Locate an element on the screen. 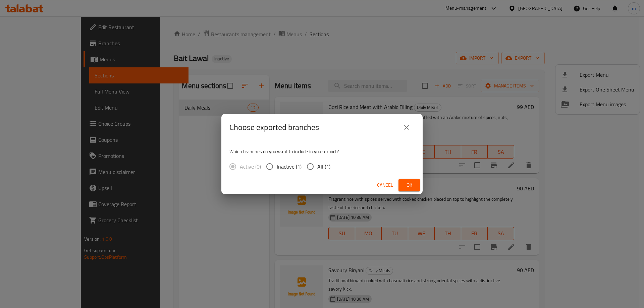 The height and width of the screenshot is (308, 644). p: Which branches do you want to include in your export? is located at coordinates (322, 151).